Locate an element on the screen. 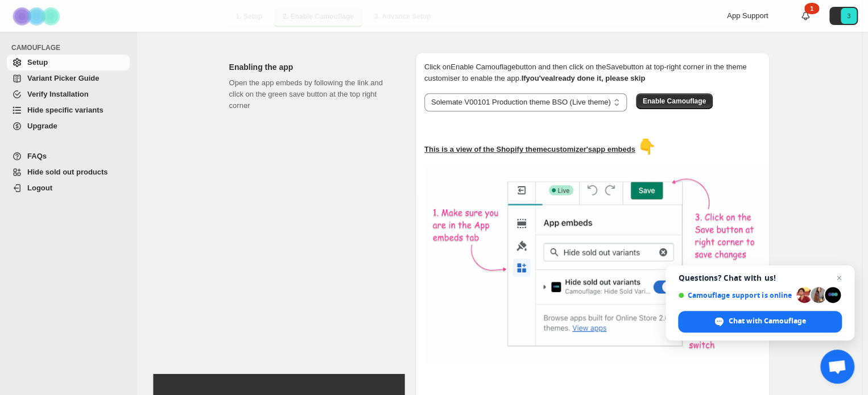 The width and height of the screenshot is (868, 395). span: Hide sold out products is located at coordinates (68, 172).